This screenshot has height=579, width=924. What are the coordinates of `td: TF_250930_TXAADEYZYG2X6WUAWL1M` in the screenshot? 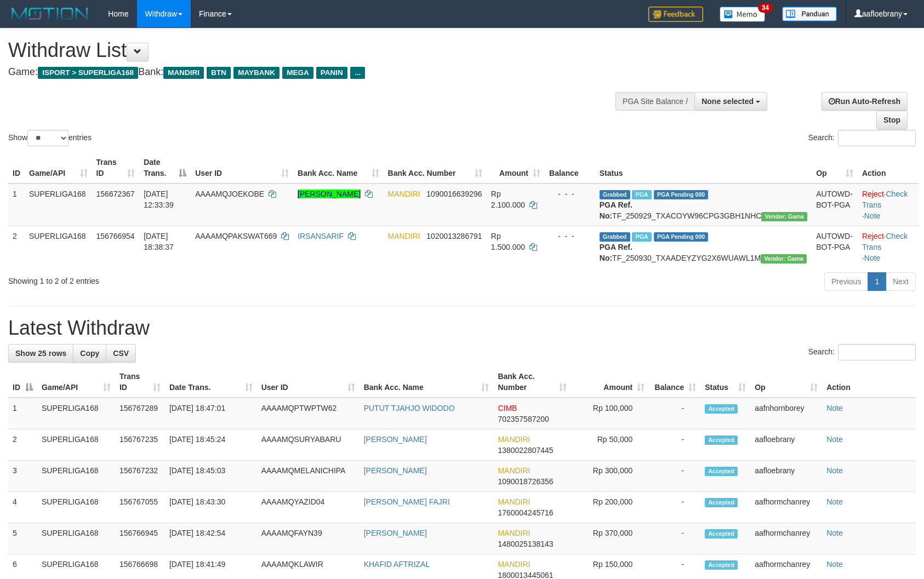 It's located at (703, 246).